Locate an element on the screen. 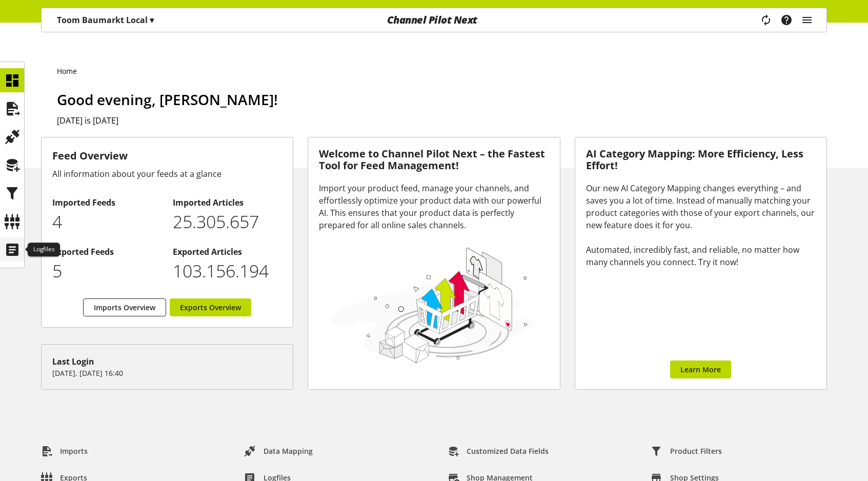 The image size is (868, 481). p: 25305657 is located at coordinates (228, 221).